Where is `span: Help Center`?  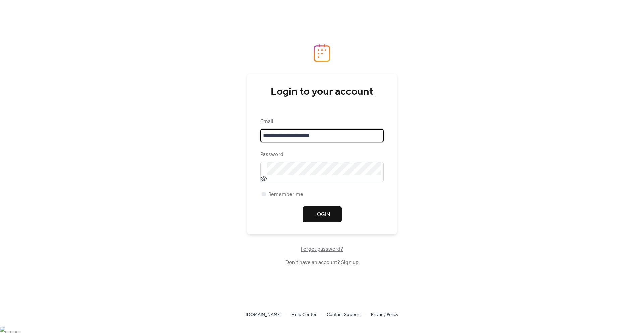
span: Help Center is located at coordinates (304, 314).